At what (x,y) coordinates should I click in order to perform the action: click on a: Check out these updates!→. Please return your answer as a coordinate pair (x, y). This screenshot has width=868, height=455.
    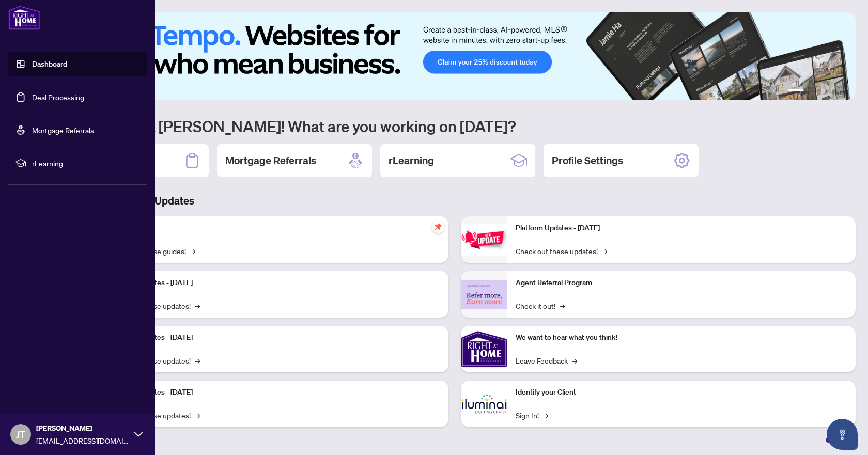
    Looking at the image, I should click on (561, 250).